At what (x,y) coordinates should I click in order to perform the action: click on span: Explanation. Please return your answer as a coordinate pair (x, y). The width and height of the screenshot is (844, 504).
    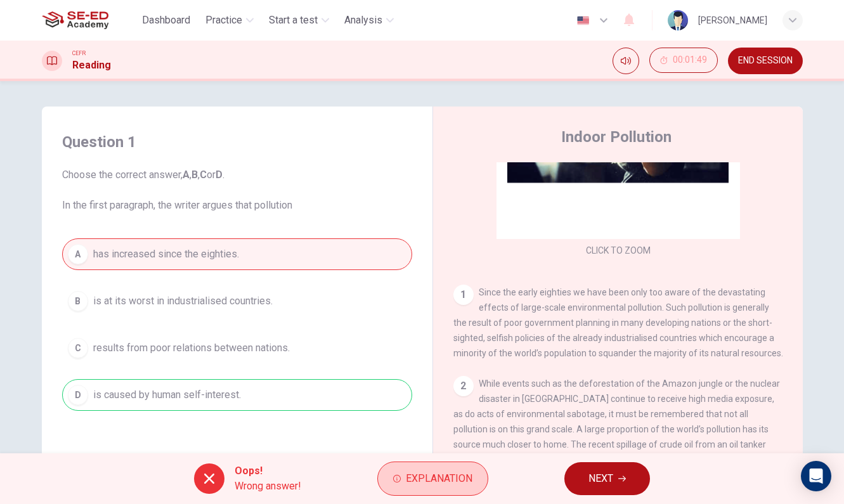
    Looking at the image, I should click on (439, 479).